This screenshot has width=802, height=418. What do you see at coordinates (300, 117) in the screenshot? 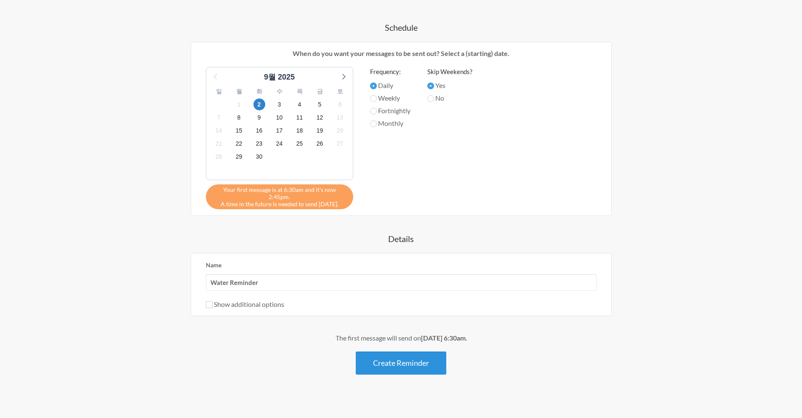
I see `span: 2025년 10월 11일 토요일` at bounding box center [300, 117].